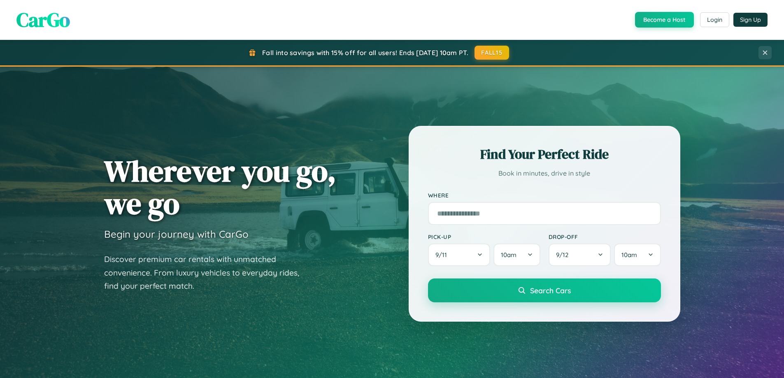  What do you see at coordinates (443, 255) in the screenshot?
I see `span: 9 / 11` at bounding box center [443, 255].